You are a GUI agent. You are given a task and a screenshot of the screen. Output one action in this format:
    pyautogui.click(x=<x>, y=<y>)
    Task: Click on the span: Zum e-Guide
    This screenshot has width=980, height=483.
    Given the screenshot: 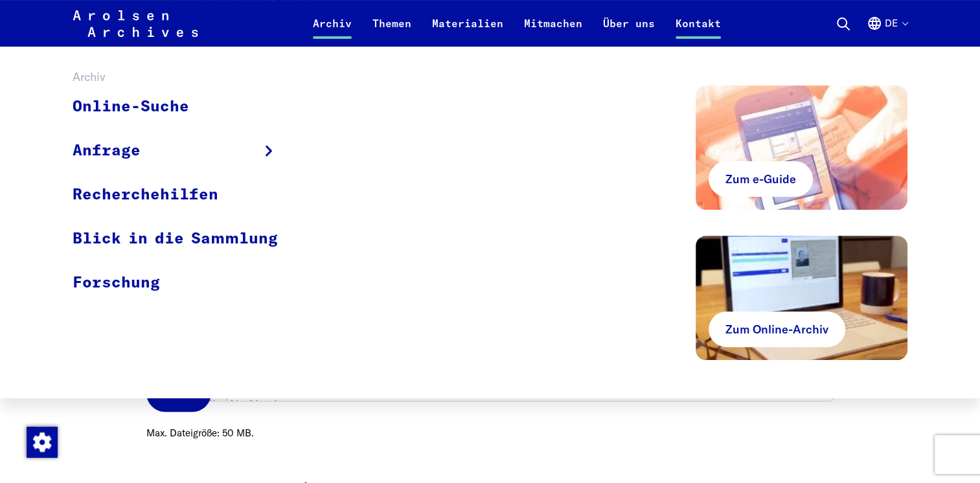 What is the action you would take?
    pyautogui.click(x=760, y=179)
    